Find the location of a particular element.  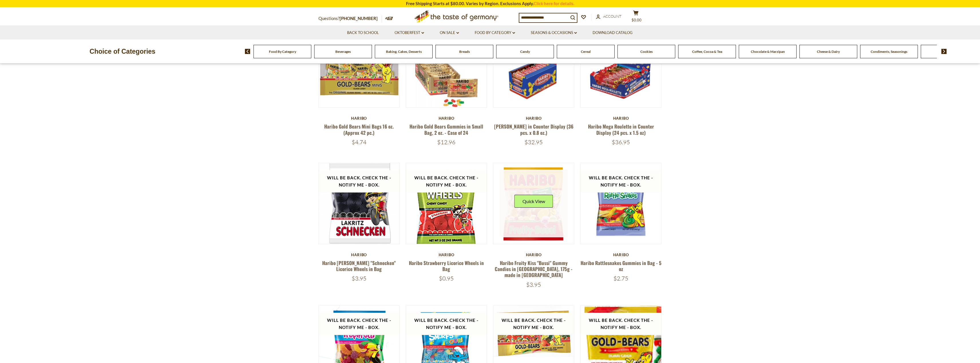

span: Cookies is located at coordinates (646, 52).